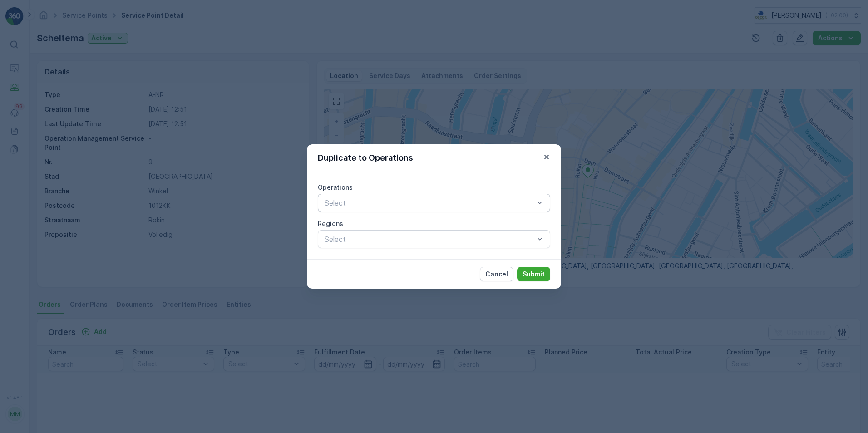  I want to click on p: Submit, so click(533, 274).